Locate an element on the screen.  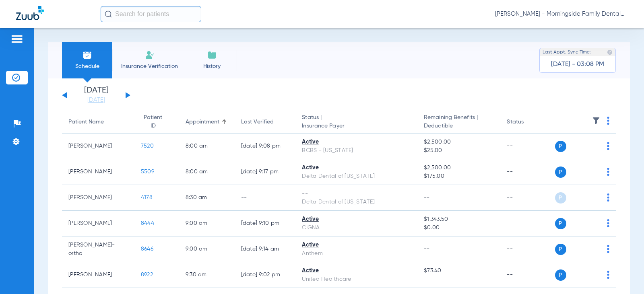
div: United Healthcare is located at coordinates (356, 279).